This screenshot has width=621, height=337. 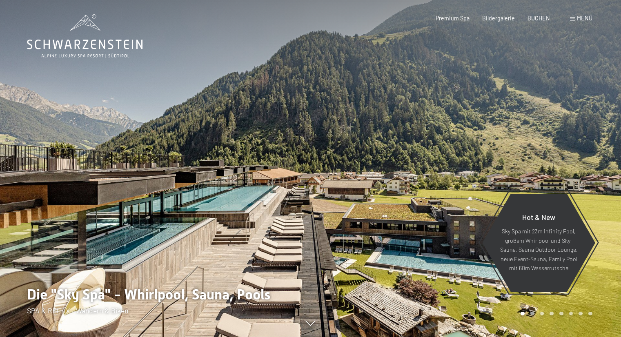 What do you see at coordinates (571, 314) in the screenshot?
I see `div: Carousel Page 6` at bounding box center [571, 314].